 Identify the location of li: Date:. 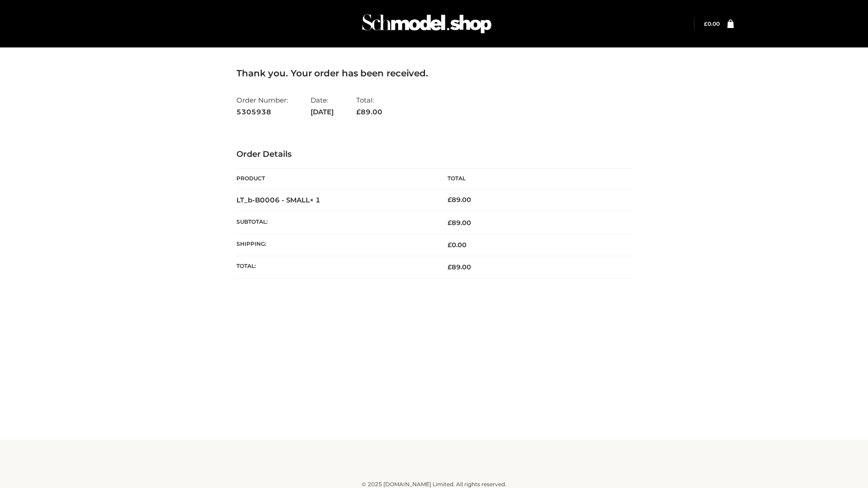
(322, 106).